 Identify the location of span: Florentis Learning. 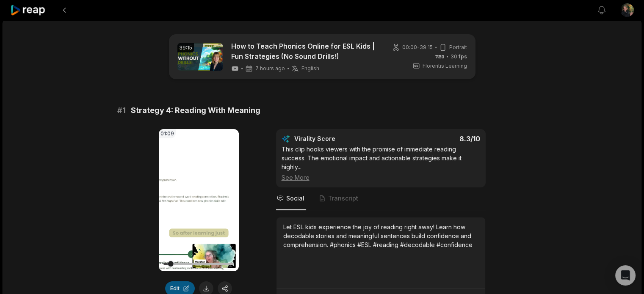
(445, 66).